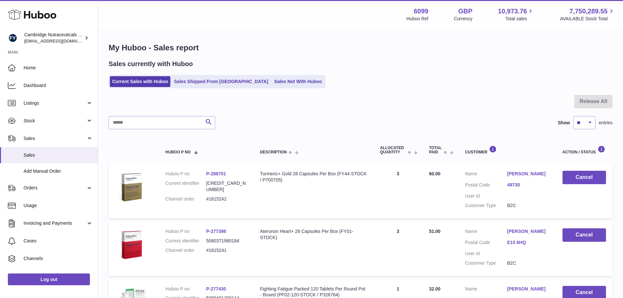  I want to click on span: entries, so click(606, 123).